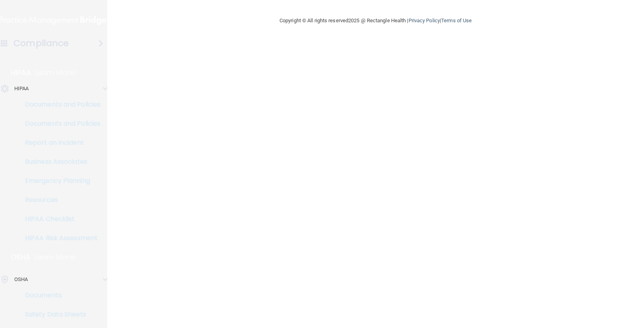  What do you see at coordinates (41, 43) in the screenshot?
I see `h4: Compliance` at bounding box center [41, 43].